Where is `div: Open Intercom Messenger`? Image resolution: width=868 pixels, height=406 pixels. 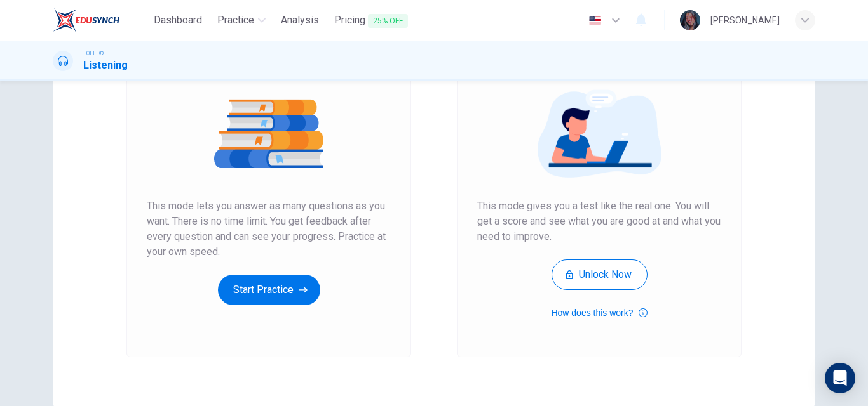
div: Open Intercom Messenger is located at coordinates (840, 378).